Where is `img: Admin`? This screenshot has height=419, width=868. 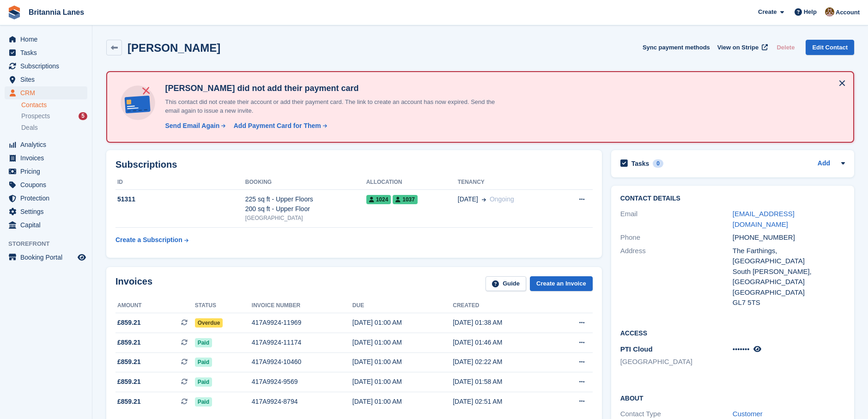
img: Admin is located at coordinates (829, 12).